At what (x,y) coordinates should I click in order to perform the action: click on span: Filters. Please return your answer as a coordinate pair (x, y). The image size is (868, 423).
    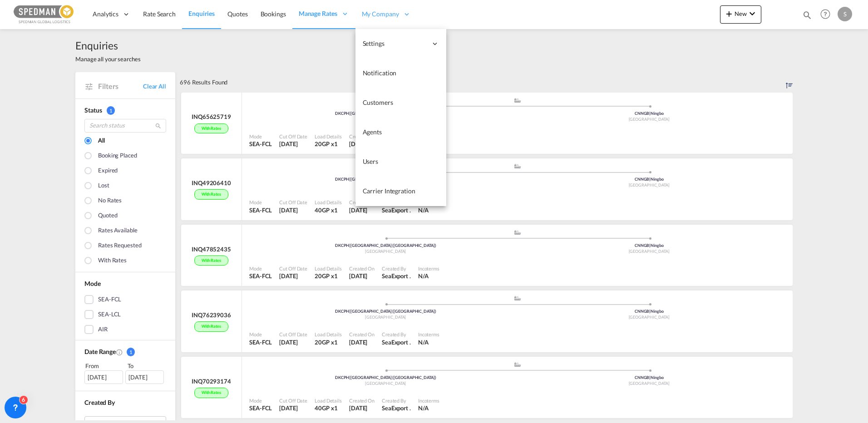
    Looking at the image, I should click on (120, 86).